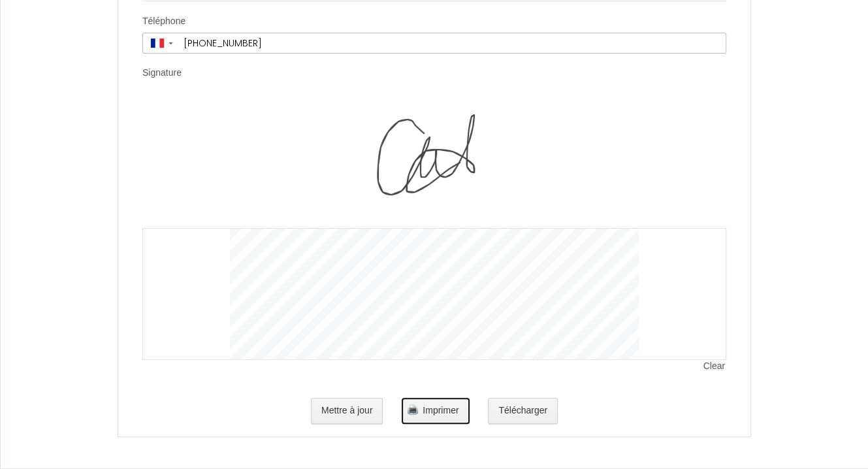 The image size is (868, 469). What do you see at coordinates (452, 43) in the screenshot?
I see `input: +33 6 12 34 56 78` at bounding box center [452, 43].